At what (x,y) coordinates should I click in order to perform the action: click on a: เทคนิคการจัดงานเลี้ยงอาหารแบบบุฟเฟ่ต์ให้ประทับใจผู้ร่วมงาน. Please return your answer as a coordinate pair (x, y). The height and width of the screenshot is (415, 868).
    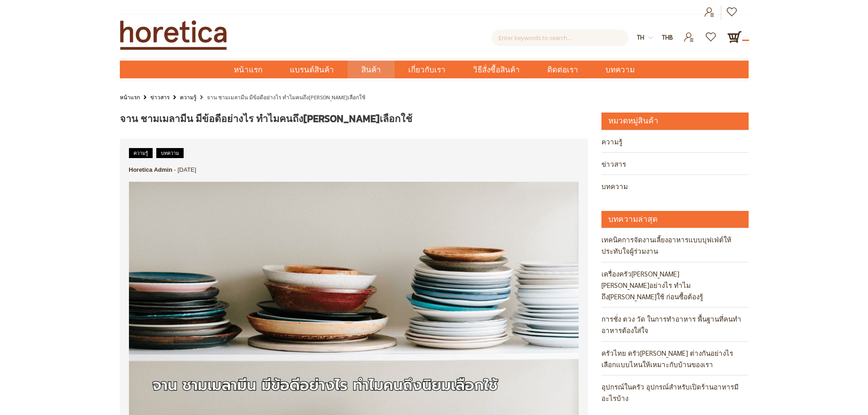
    Looking at the image, I should click on (675, 245).